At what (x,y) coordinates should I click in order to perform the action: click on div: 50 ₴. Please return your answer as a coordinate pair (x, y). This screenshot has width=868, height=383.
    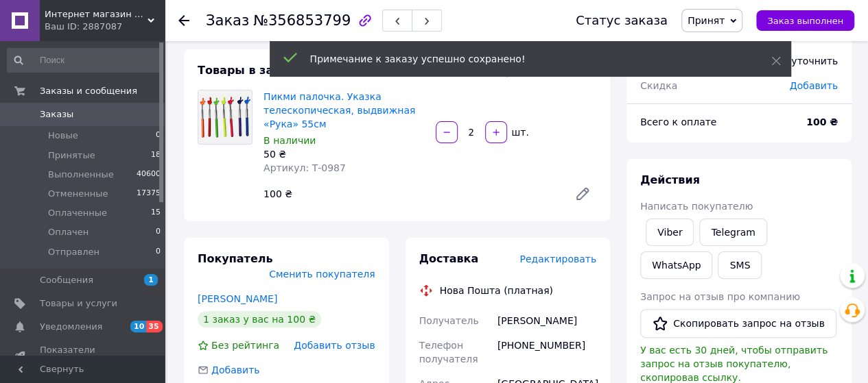
    Looking at the image, I should click on (344, 154).